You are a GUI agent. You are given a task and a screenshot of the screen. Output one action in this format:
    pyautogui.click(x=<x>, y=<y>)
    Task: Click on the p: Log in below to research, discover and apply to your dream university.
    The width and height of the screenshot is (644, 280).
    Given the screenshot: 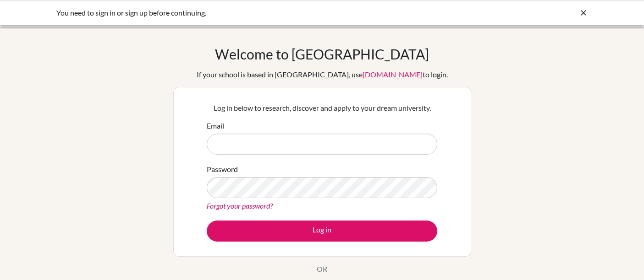 What is the action you would take?
    pyautogui.click(x=322, y=108)
    